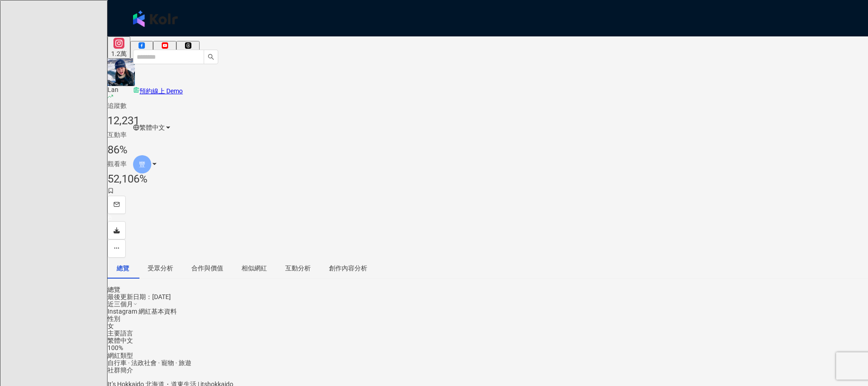 This screenshot has height=386, width=868. What do you see at coordinates (165, 49) in the screenshot?
I see `button: 5,550` at bounding box center [165, 49].